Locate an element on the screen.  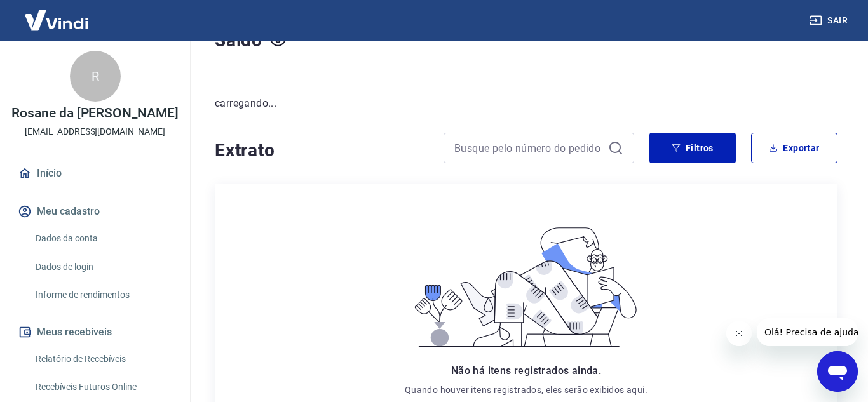
p: carregando... is located at coordinates (526, 103).